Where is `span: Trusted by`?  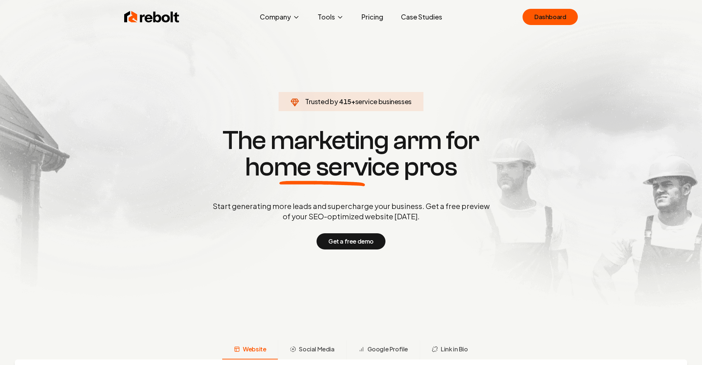 span: Trusted by is located at coordinates (321, 101).